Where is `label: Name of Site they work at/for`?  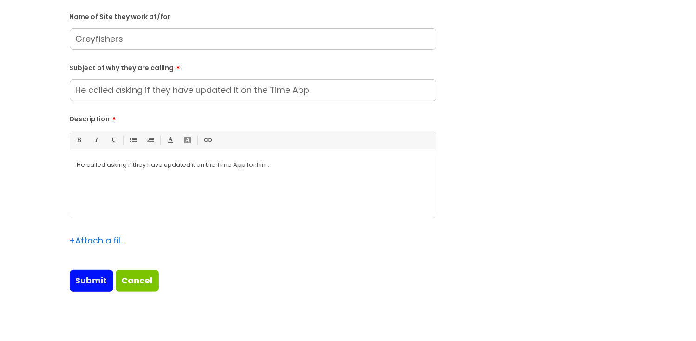
label: Name of Site they work at/for is located at coordinates (253, 16).